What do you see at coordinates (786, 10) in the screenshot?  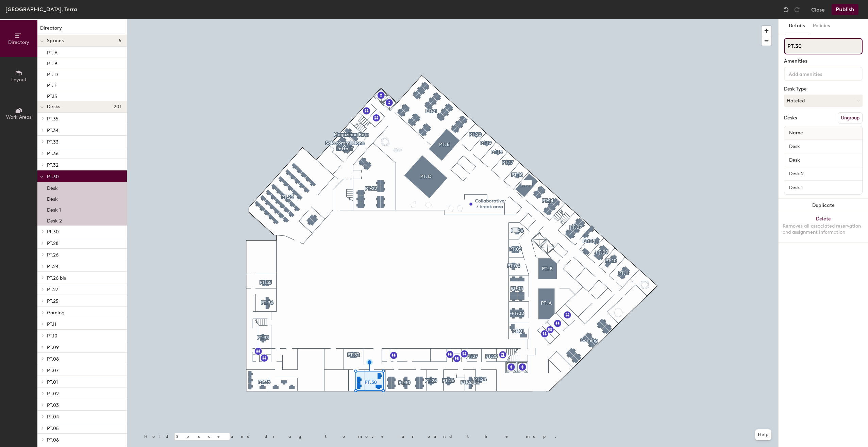 I see `img: Undo` at bounding box center [786, 10].